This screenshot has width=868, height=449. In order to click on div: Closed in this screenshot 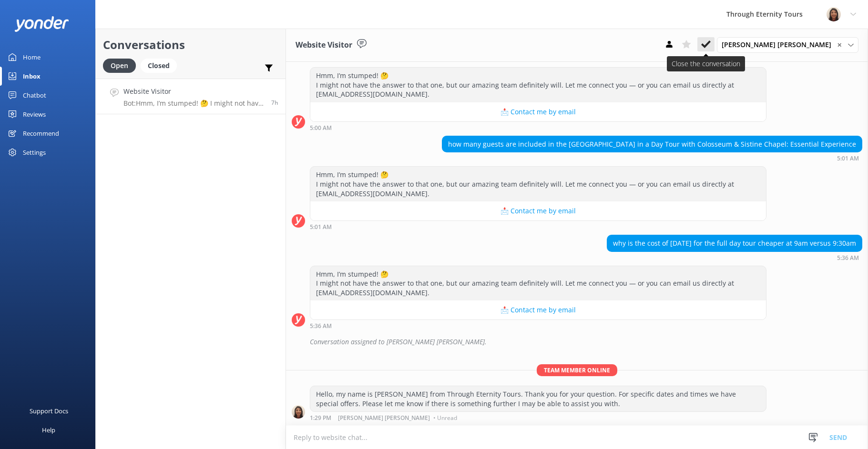, I will do `click(159, 66)`.